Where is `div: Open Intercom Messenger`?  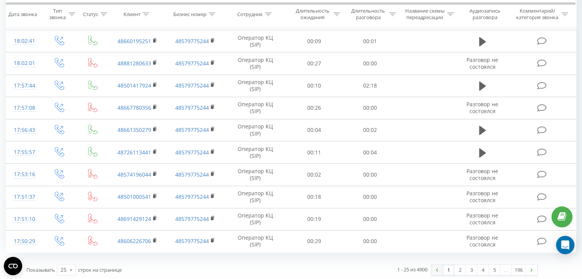
div: Open Intercom Messenger is located at coordinates (565, 245).